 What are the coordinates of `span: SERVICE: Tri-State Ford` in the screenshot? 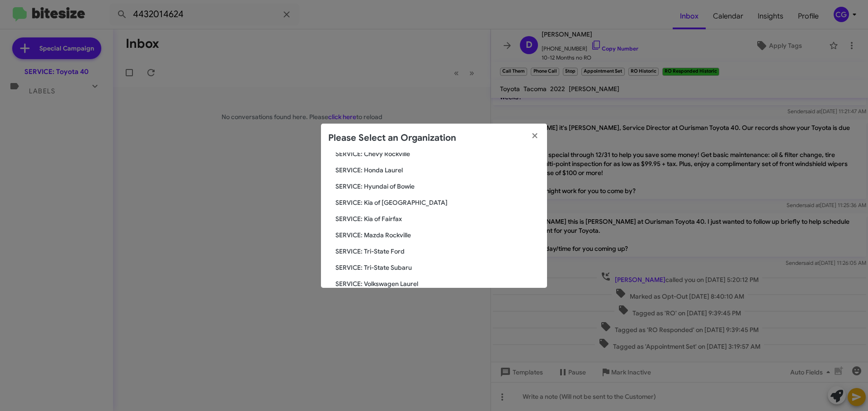 It's located at (438, 252).